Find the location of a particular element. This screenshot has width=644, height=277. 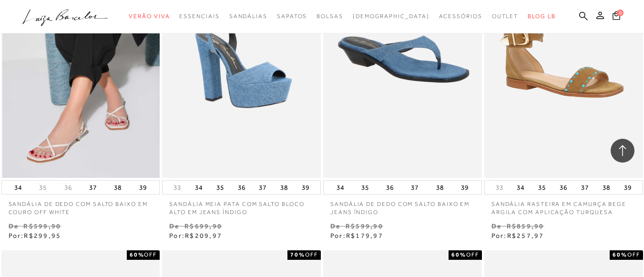

span: Essenciais is located at coordinates (199, 17).